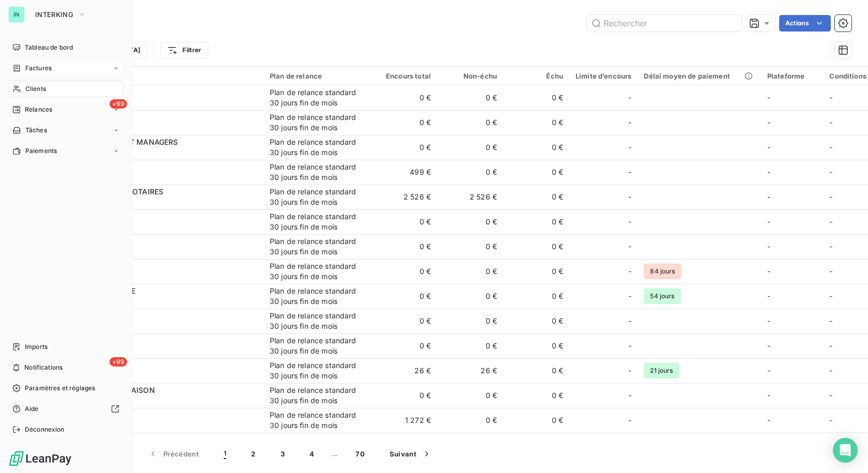 This screenshot has height=473, width=868. What do you see at coordinates (165, 326) in the screenshot?
I see `span: I114008815` at bounding box center [165, 326].